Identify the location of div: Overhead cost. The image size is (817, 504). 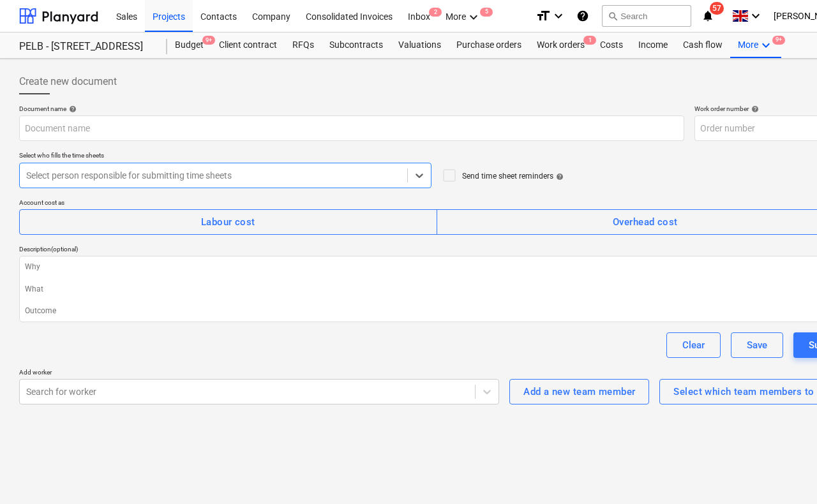
(645, 222).